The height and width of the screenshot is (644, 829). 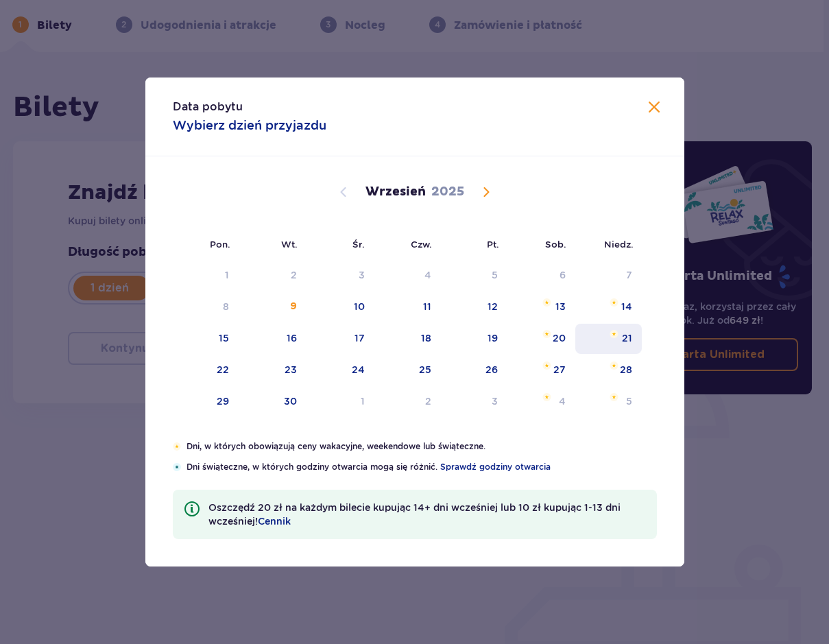 I want to click on td: czwartek, 11 września 2025, so click(x=407, y=307).